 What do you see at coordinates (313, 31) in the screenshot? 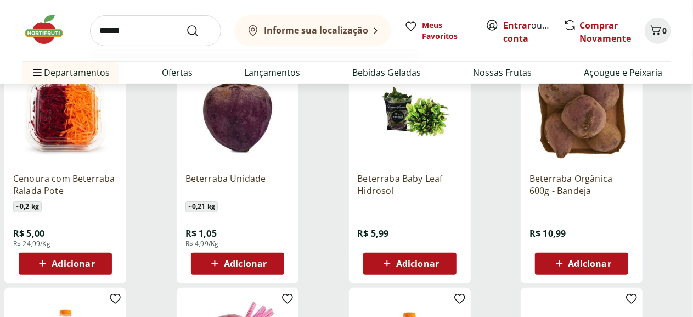
I see `button: Informe sua localização` at bounding box center [313, 31].